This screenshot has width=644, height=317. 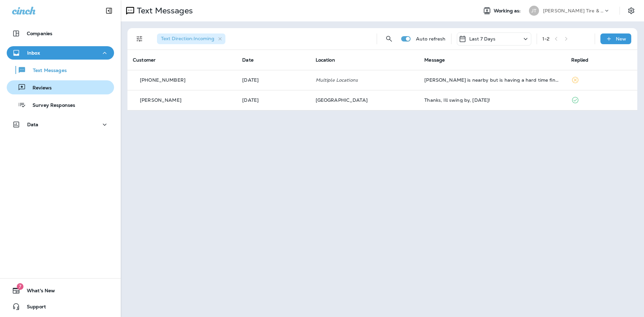 I want to click on p: Inbox, so click(x=34, y=53).